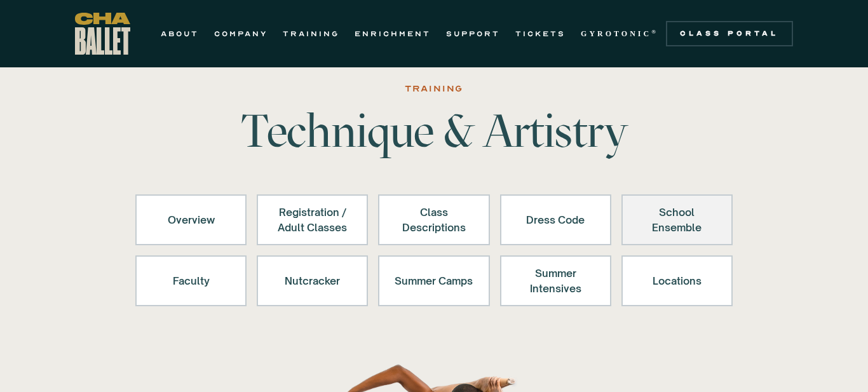  What do you see at coordinates (555, 281) in the screenshot?
I see `a: Summer Intensives` at bounding box center [555, 281].